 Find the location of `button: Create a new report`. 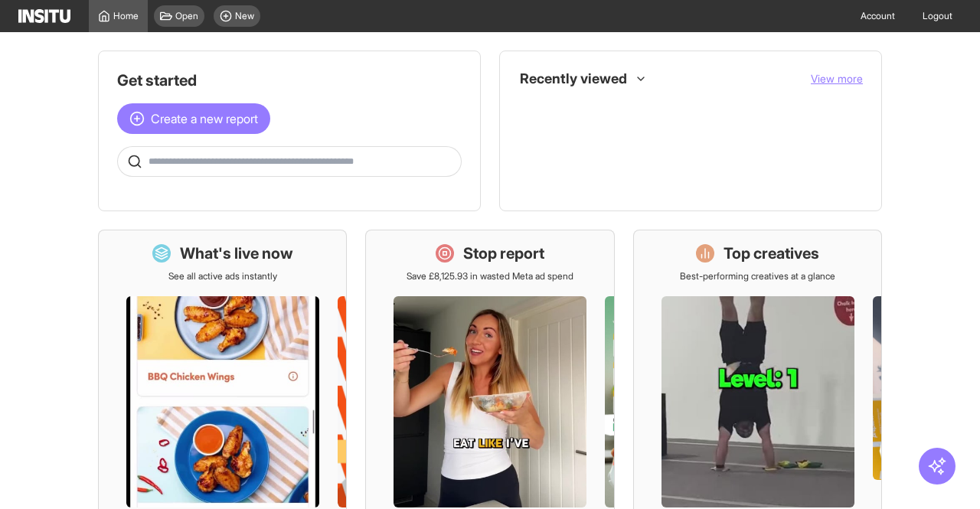

button: Create a new report is located at coordinates (194, 119).